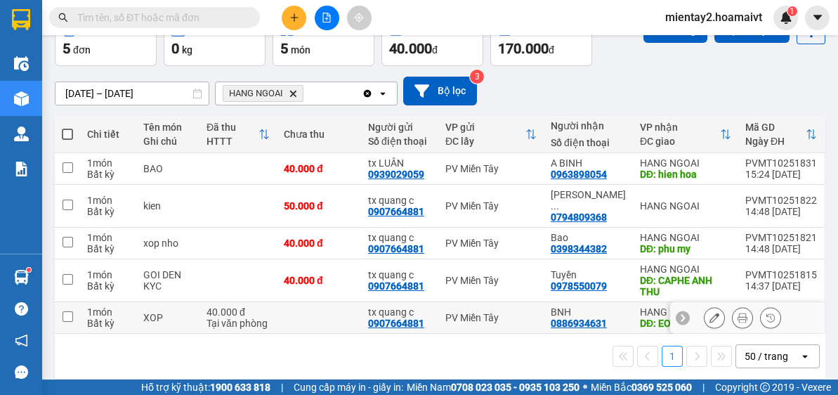 This screenshot has width=838, height=395. What do you see at coordinates (21, 371) in the screenshot?
I see `span: message` at bounding box center [21, 371].